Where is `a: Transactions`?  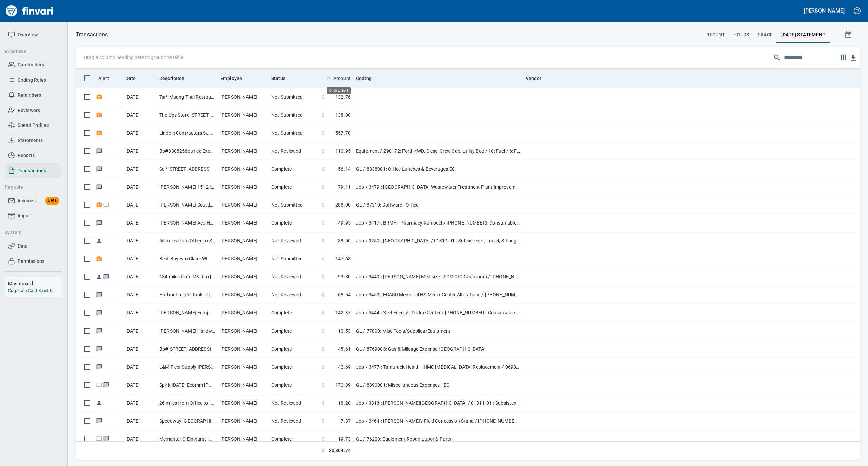
a: Transactions is located at coordinates (33, 170).